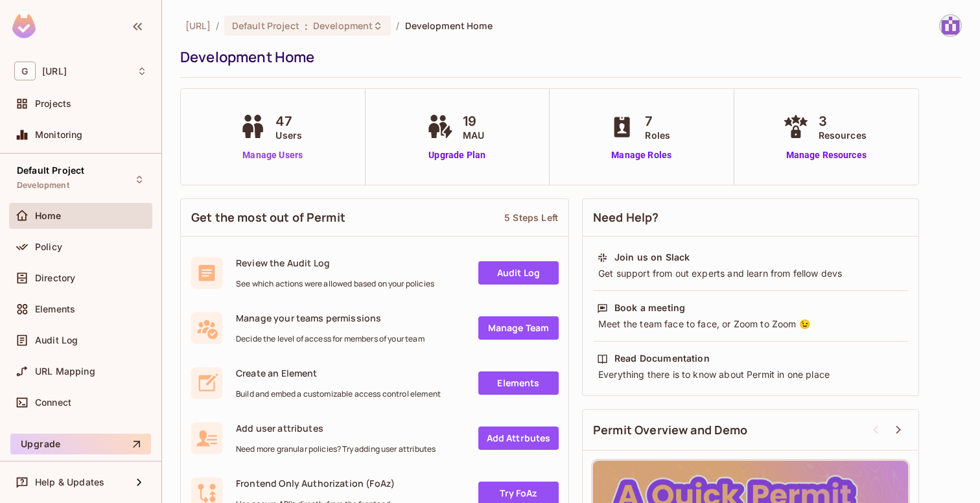 Image resolution: width=980 pixels, height=503 pixels. I want to click on div: Read Documentation, so click(662, 359).